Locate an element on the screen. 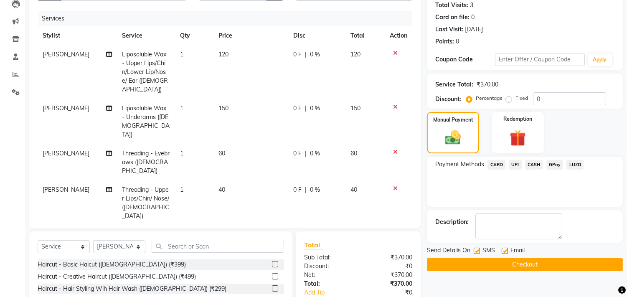 Image resolution: width=627 pixels, height=297 pixels. th: Price is located at coordinates (251, 35).